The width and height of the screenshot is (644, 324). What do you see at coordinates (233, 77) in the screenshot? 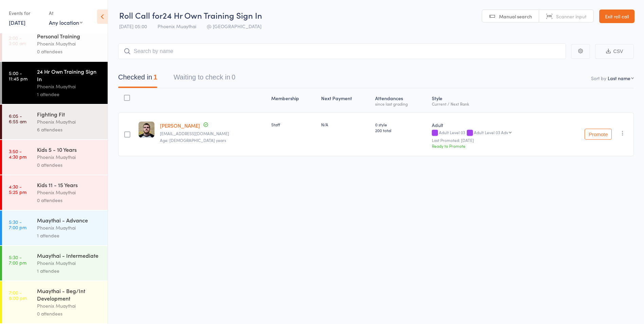
I see `div: 0` at bounding box center [233, 77].